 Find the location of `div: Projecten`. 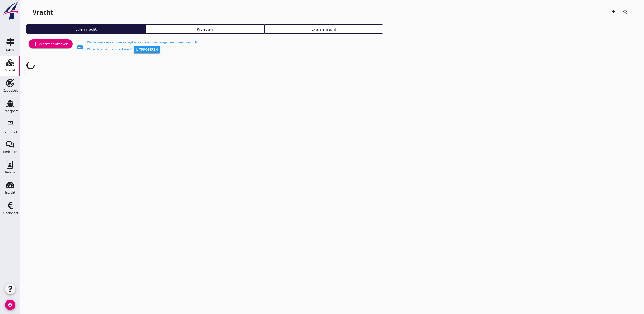

div: Projecten is located at coordinates (205, 29).